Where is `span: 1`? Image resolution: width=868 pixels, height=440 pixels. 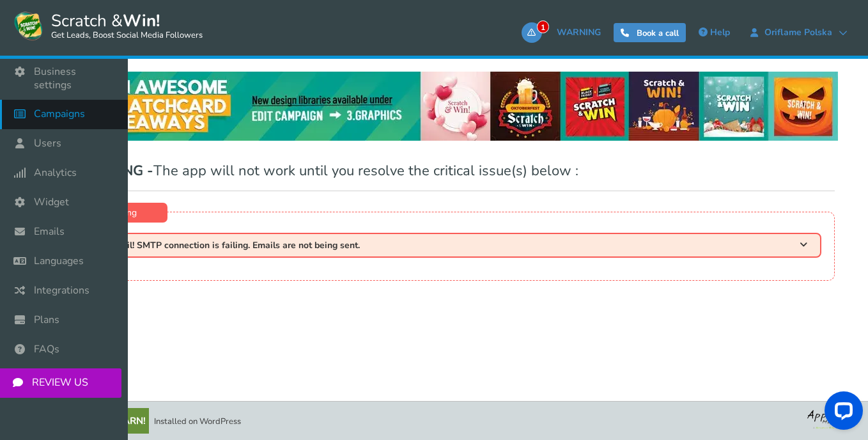 span: 1 is located at coordinates (543, 27).